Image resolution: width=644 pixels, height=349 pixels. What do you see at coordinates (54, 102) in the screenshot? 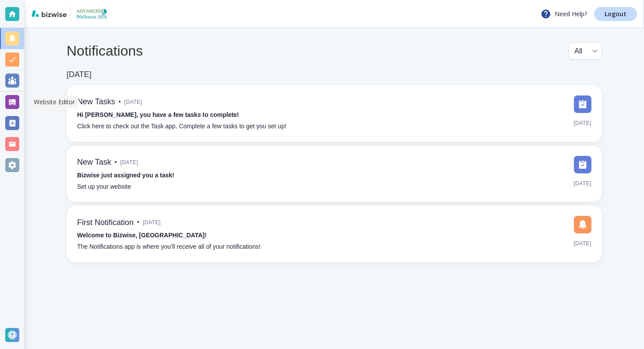
I see `p: Website Editor` at bounding box center [54, 102].